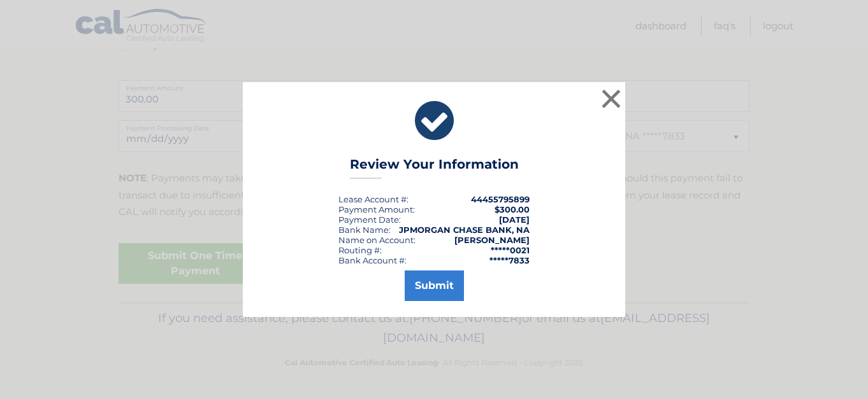 The width and height of the screenshot is (868, 399). I want to click on div: Bank Name:, so click(364, 230).